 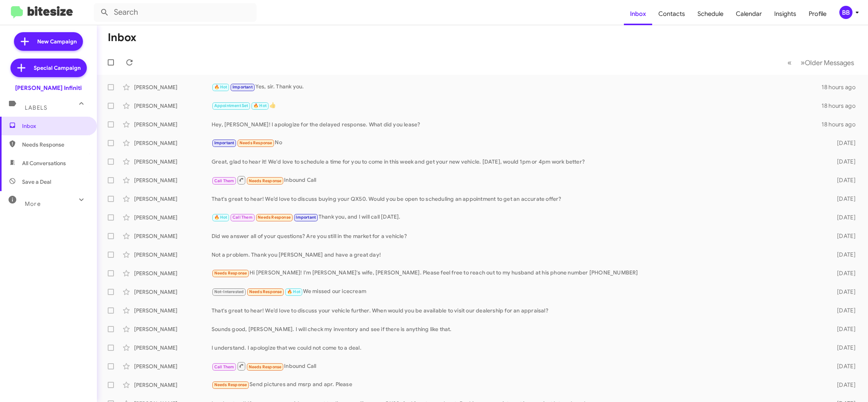 I want to click on span: Contacts, so click(x=671, y=14).